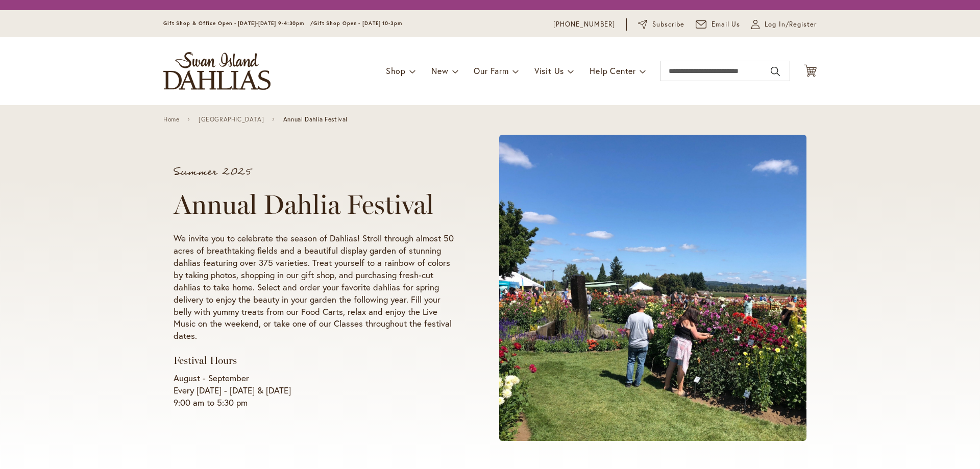 This screenshot has width=980, height=469. Describe the element at coordinates (790, 24) in the screenshot. I see `span: Log In/Register` at that location.